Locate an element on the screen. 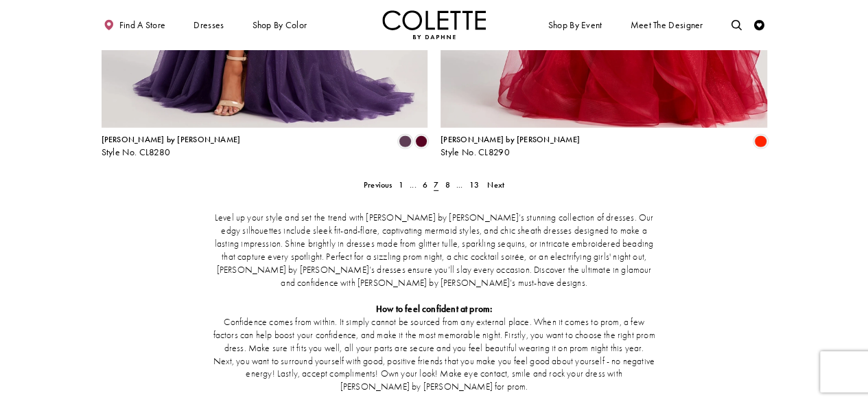 The image size is (868, 402). span: 8 is located at coordinates (447, 184).